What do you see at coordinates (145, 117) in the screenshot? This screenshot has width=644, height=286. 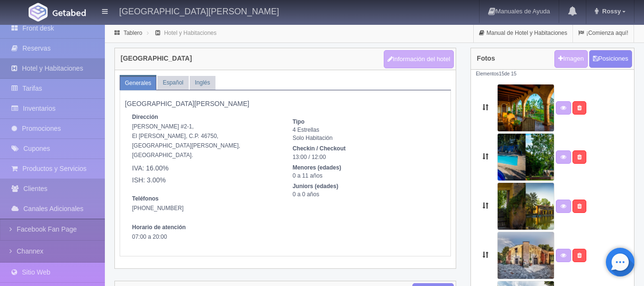 I see `strong: Dirección` at bounding box center [145, 117].